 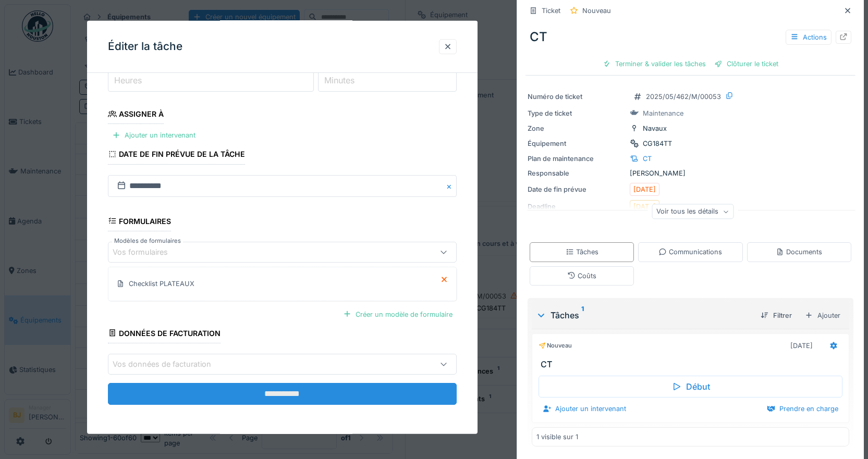 What do you see at coordinates (583, 316) in the screenshot?
I see `sup: 1` at bounding box center [583, 316].